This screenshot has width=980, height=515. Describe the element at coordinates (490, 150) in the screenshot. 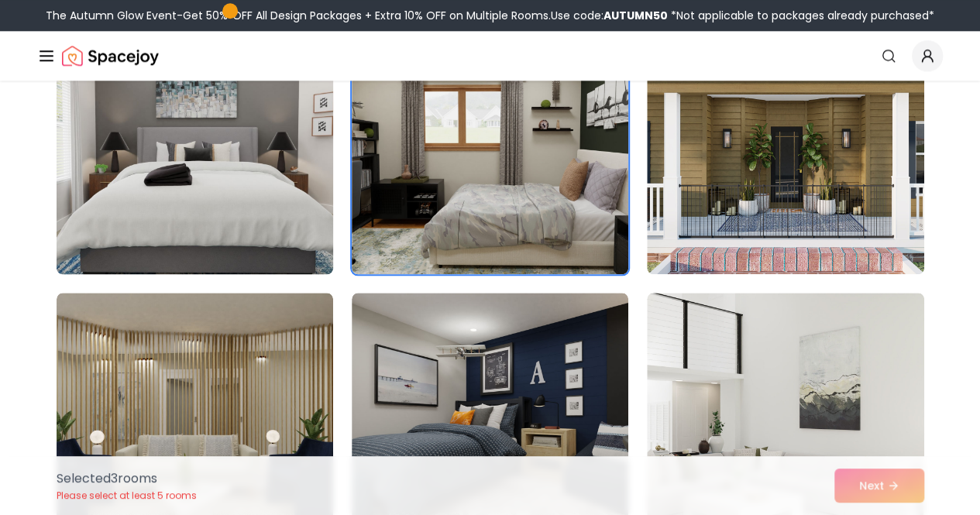

I see `img: Room room-8` at that location.